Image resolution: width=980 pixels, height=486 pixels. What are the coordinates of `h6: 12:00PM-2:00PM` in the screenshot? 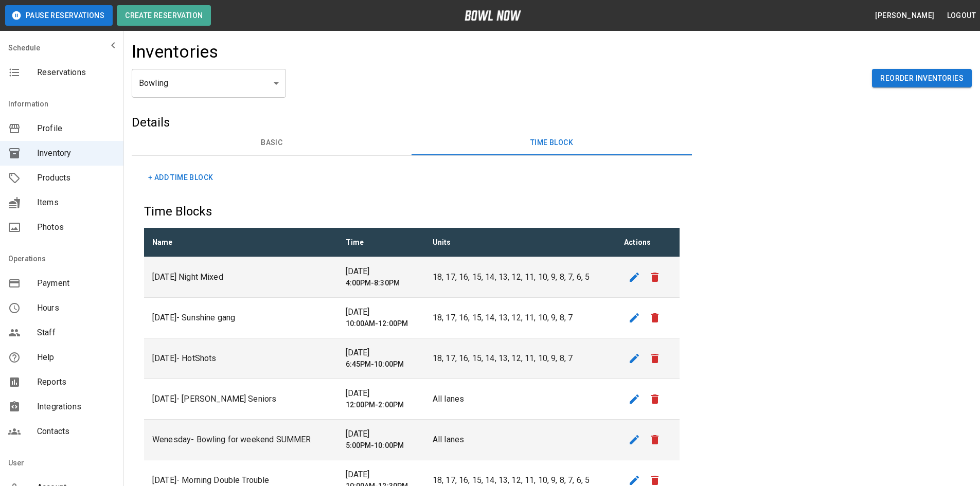 It's located at (381, 405).